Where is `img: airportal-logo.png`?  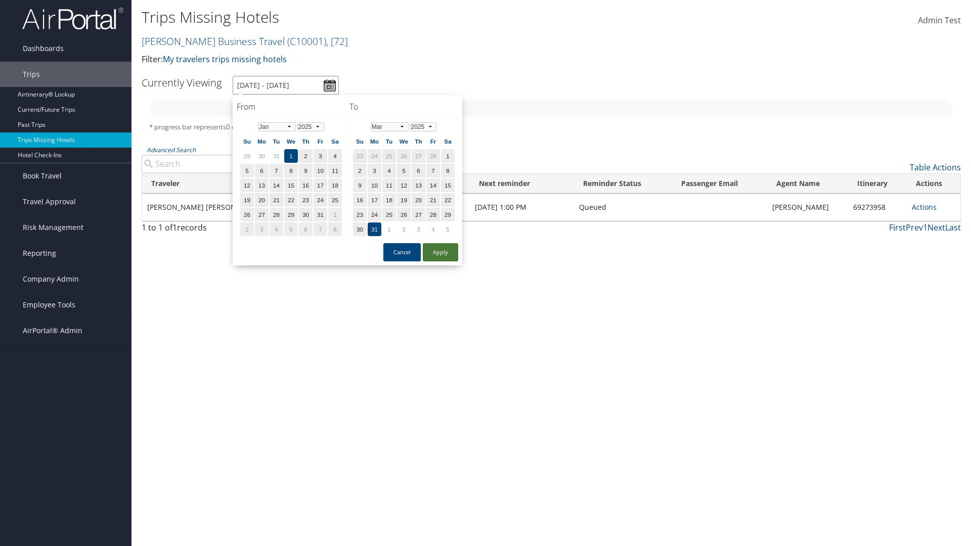 img: airportal-logo.png is located at coordinates (73, 18).